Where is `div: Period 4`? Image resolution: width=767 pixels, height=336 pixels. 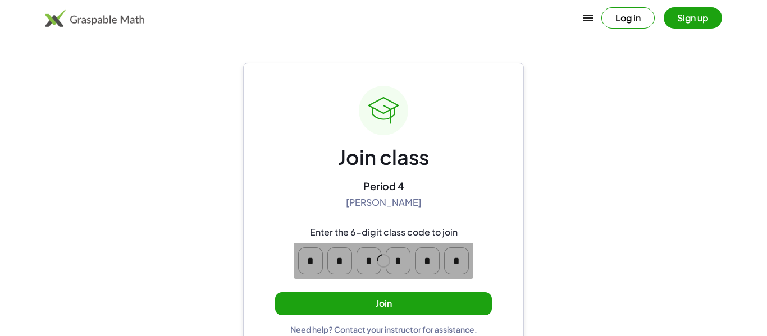
div: Period 4 is located at coordinates (384, 186).